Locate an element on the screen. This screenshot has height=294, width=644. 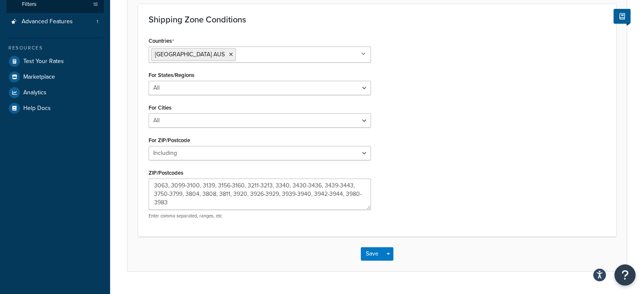
label: ZIP/Postcodes is located at coordinates (166, 172).